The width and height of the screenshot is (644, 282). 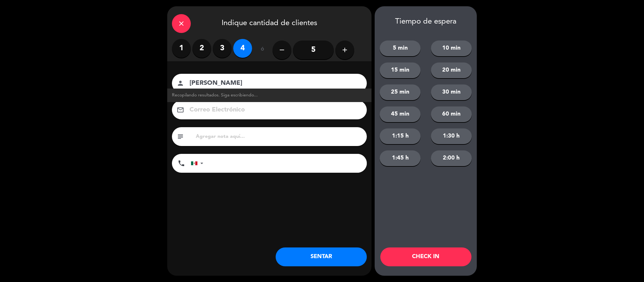 I want to click on i: add, so click(x=345, y=50).